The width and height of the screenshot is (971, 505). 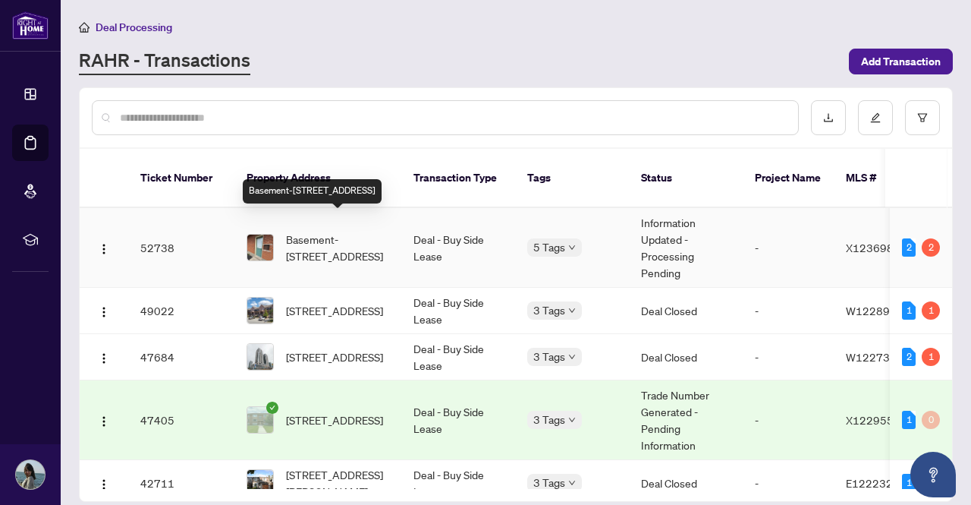 I want to click on span: download, so click(x=829, y=118).